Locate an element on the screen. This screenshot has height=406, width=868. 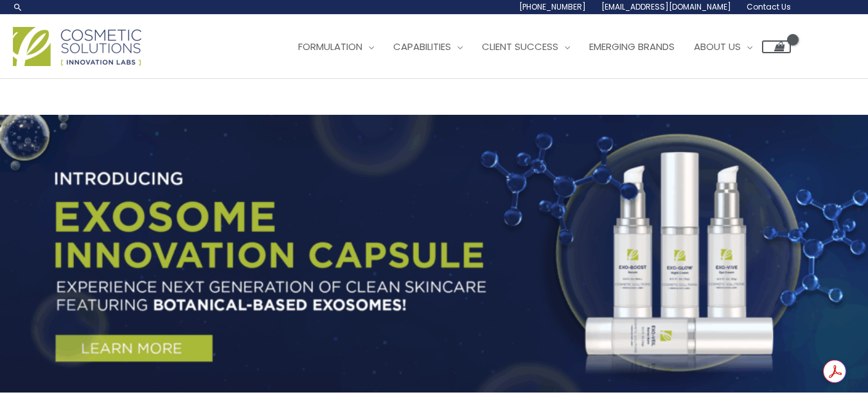
a: About Us is located at coordinates (723, 47).